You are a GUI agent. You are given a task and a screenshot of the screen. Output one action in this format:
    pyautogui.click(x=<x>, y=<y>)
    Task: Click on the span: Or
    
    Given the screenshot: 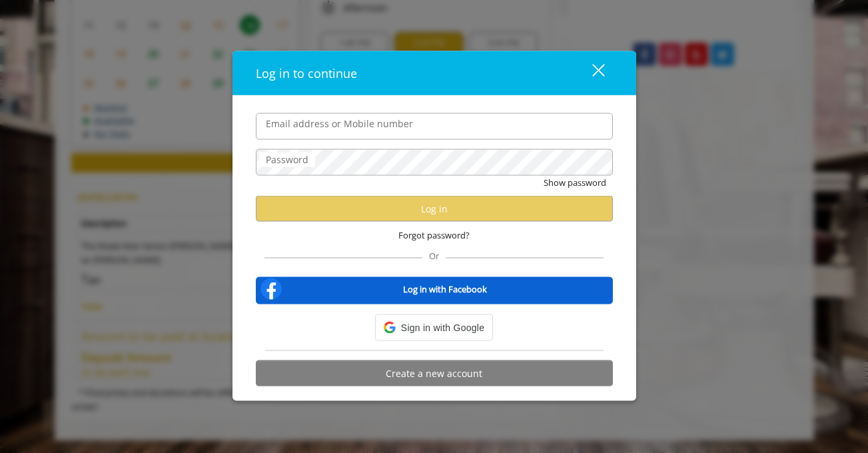 What is the action you would take?
    pyautogui.click(x=434, y=256)
    